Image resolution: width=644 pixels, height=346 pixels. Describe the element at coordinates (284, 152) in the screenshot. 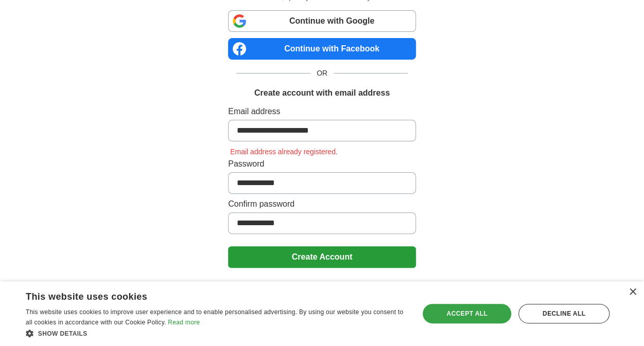

I see `span: Email address already registered.` at that location.